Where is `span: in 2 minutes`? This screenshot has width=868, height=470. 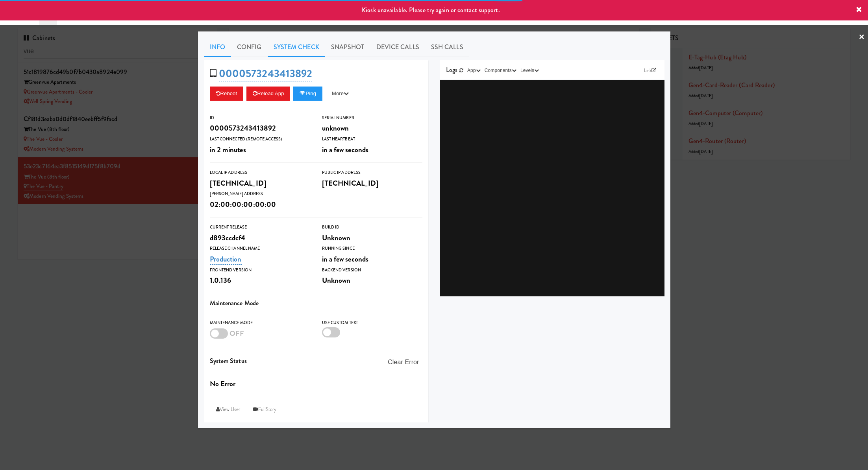 span: in 2 minutes is located at coordinates (228, 149).